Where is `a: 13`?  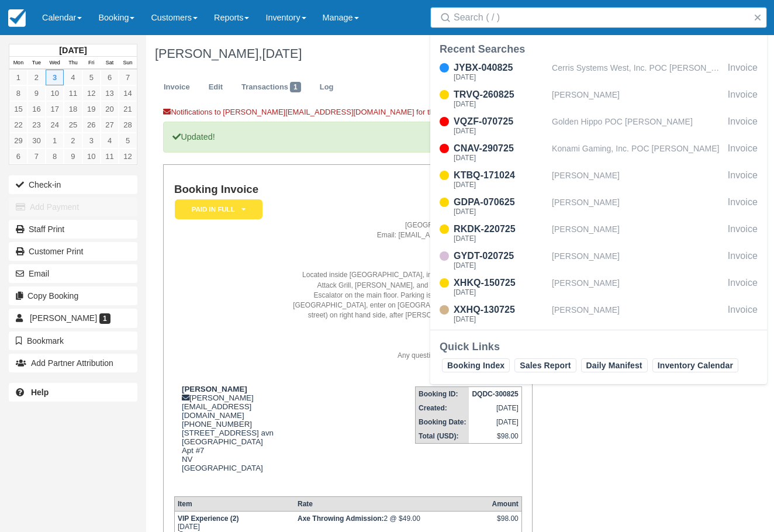
a: 13 is located at coordinates (110, 93).